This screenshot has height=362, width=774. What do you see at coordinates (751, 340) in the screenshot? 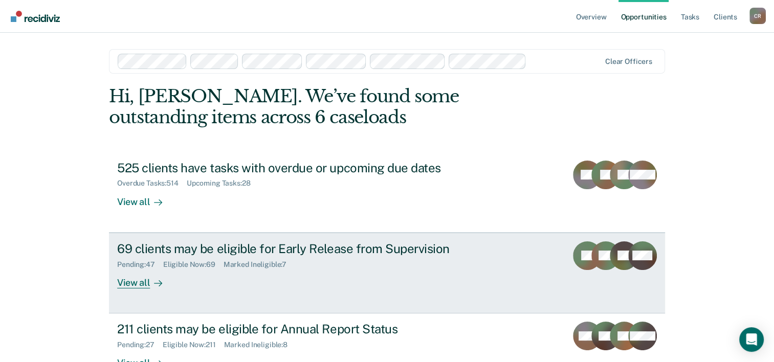
I see `div: Open Intercom Messenger` at bounding box center [751, 340].